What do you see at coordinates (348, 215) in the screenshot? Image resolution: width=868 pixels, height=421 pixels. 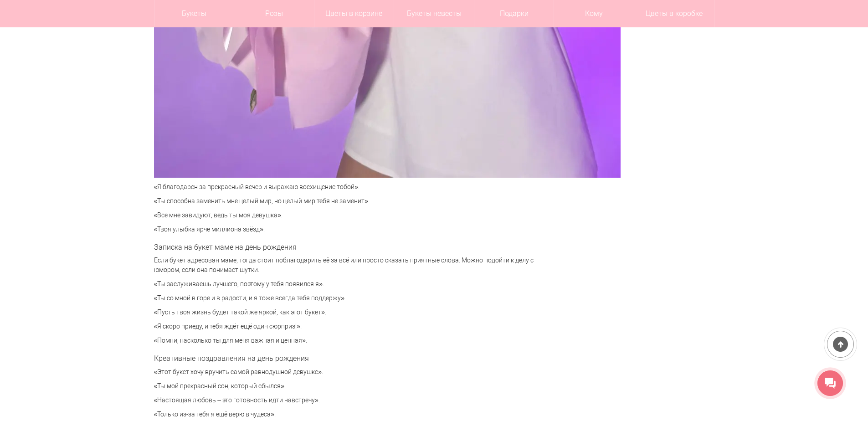 I see `p: «Все мне завидуют, ведь ты моя девушка».` at bounding box center [348, 215].